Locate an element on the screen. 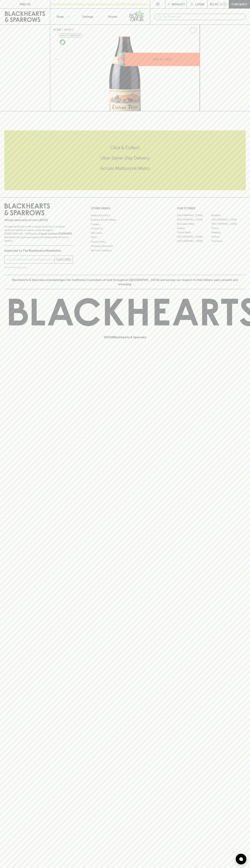 The height and width of the screenshot is (868, 250). a: SHOP is located at coordinates (68, 30).